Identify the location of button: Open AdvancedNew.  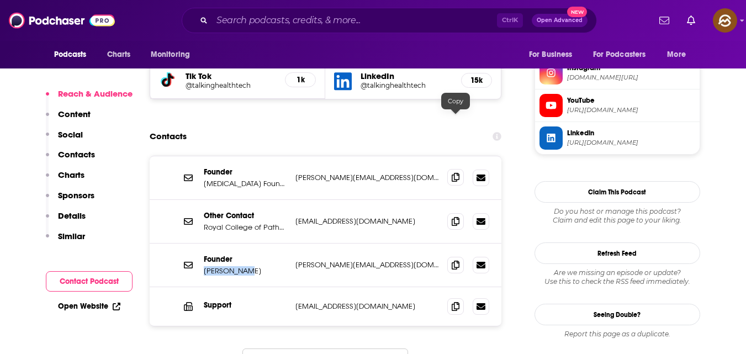
(559, 20).